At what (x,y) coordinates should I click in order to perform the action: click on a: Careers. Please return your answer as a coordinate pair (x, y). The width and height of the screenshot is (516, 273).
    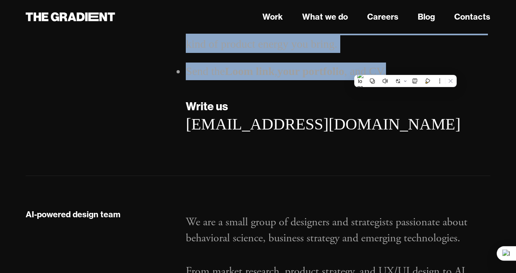
    Looking at the image, I should click on (383, 17).